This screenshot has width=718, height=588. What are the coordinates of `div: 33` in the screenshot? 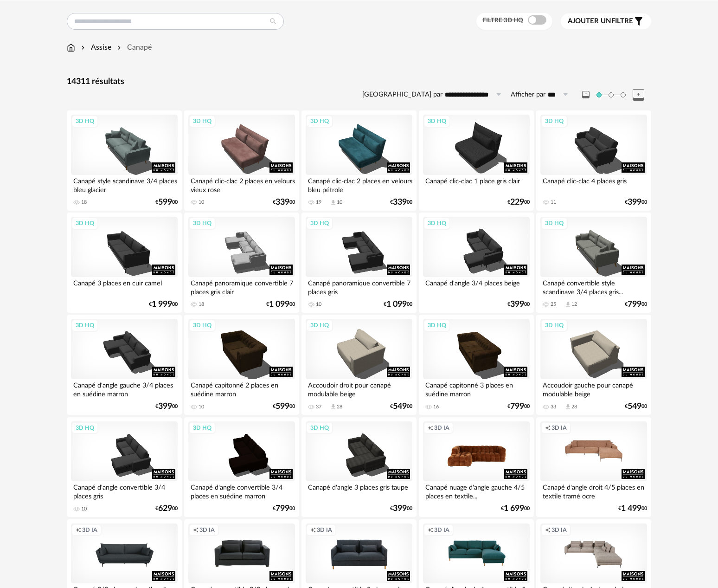 It's located at (553, 407).